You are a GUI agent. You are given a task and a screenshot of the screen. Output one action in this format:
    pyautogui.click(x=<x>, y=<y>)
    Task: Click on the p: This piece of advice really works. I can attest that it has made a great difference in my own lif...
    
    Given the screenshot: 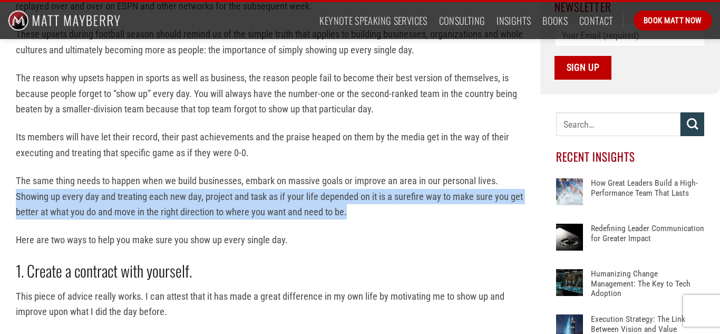 What is the action you would take?
    pyautogui.click(x=270, y=304)
    